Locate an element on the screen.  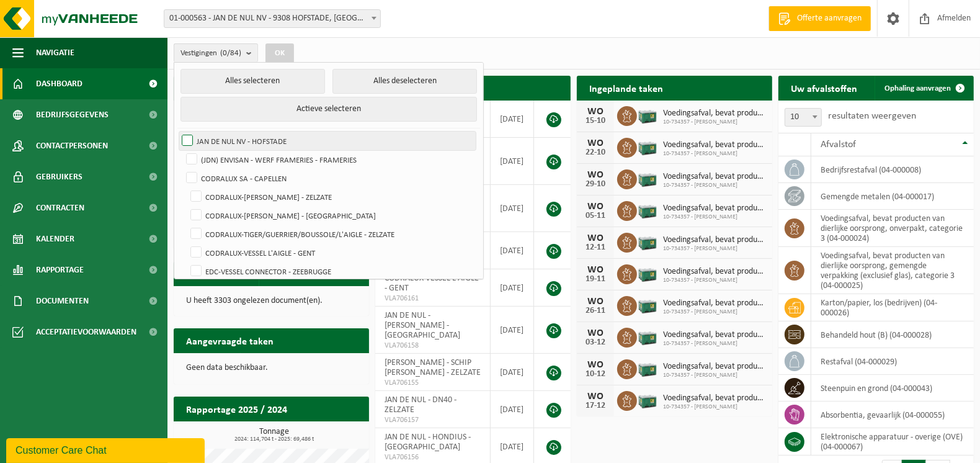
span: CODRALUX-VESSEL L'AIGLE - GENT is located at coordinates (432, 283).